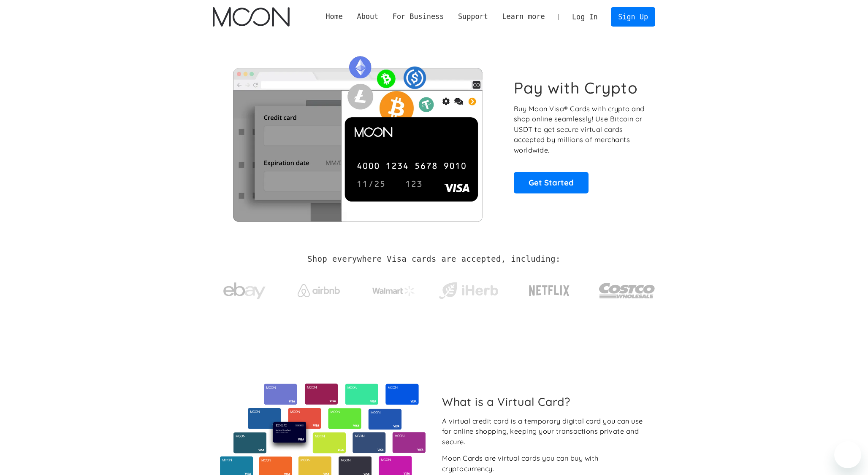  What do you see at coordinates (627, 290) in the screenshot?
I see `img: Costco` at bounding box center [627, 290].